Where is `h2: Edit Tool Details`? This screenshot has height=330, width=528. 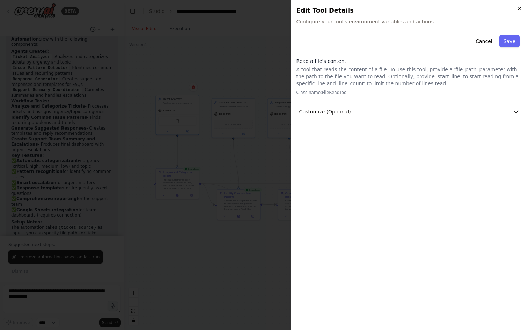
h2: Edit Tool Details is located at coordinates (409, 10).